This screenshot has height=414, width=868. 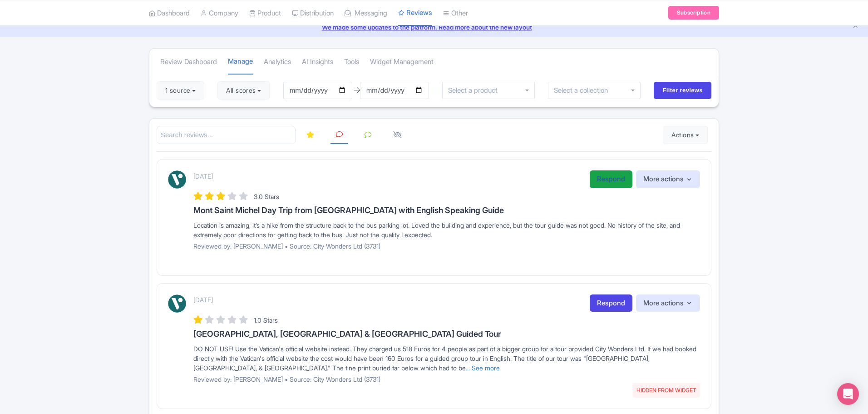 I want to click on a: Widget Management, so click(x=402, y=61).